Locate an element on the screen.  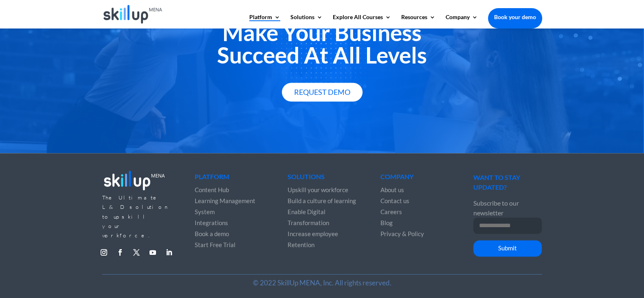
a: Privacy & Policy is located at coordinates (402, 233).